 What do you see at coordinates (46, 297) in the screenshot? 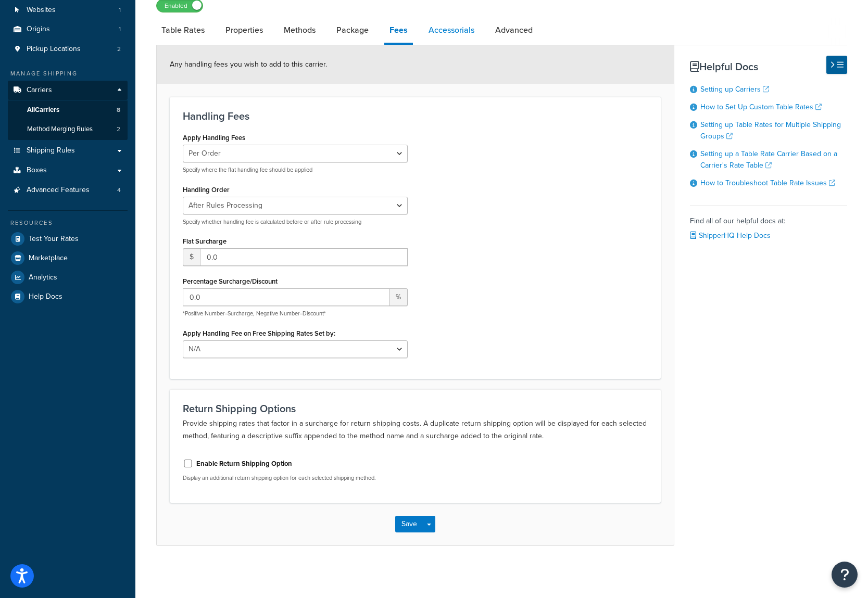
I see `span: Help Docs` at bounding box center [46, 297].